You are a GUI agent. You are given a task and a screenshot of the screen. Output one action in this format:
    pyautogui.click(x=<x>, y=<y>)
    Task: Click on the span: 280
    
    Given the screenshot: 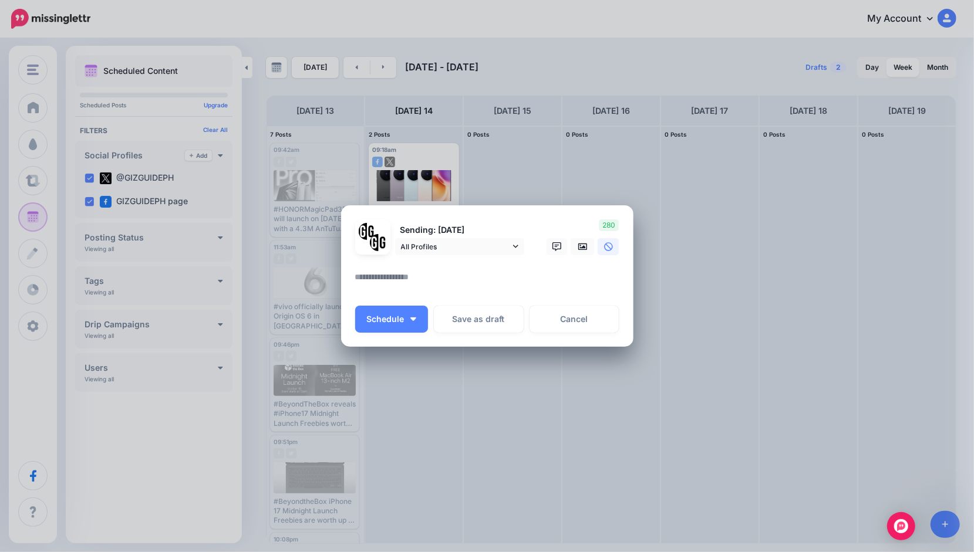 What is the action you would take?
    pyautogui.click(x=609, y=225)
    